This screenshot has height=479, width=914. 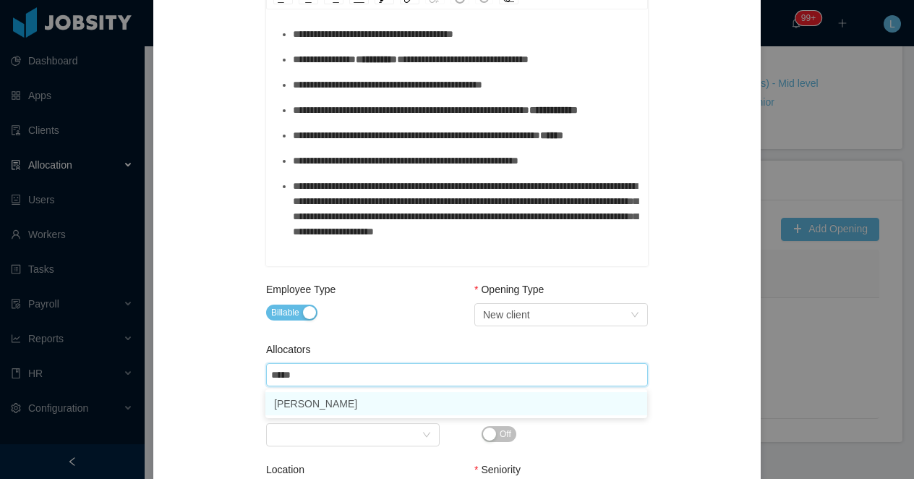 What do you see at coordinates (292, 312) in the screenshot?
I see `button: Employee Type` at bounding box center [292, 312].